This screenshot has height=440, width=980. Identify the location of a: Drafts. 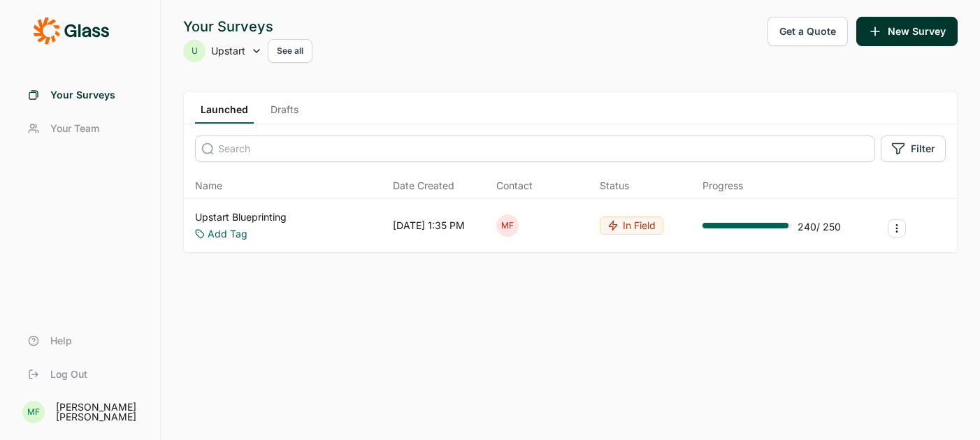
(285, 113).